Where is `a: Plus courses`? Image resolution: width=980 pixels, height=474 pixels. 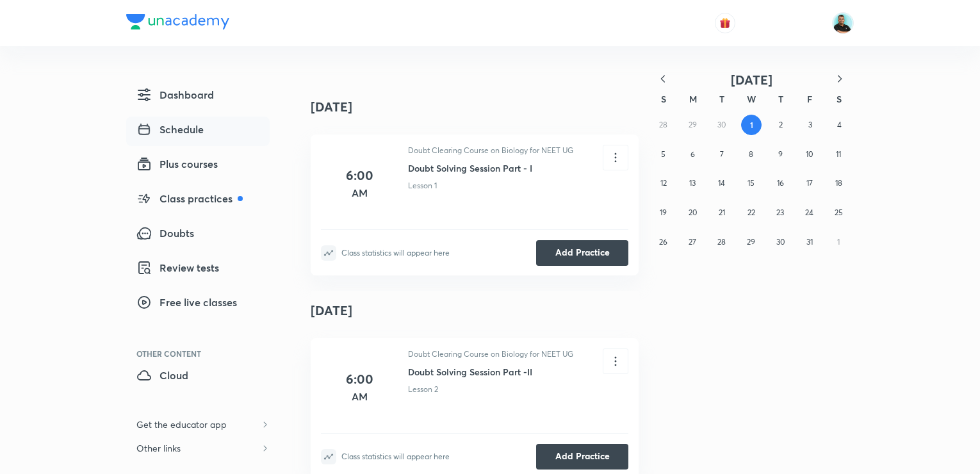
a: Plus courses is located at coordinates (198, 166).